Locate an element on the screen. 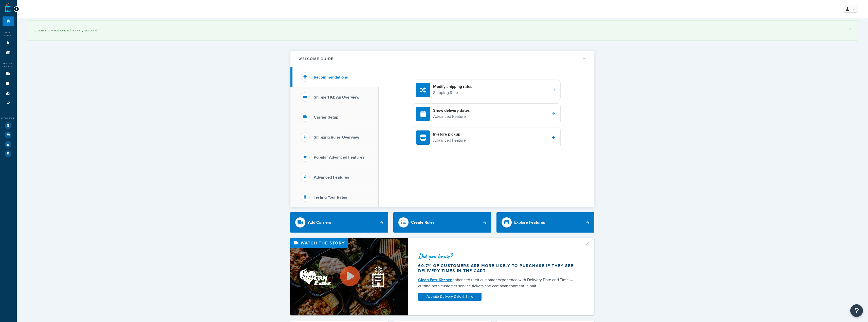 Image resolution: width=868 pixels, height=322 pixels. a: Add Carriers is located at coordinates (339, 222).